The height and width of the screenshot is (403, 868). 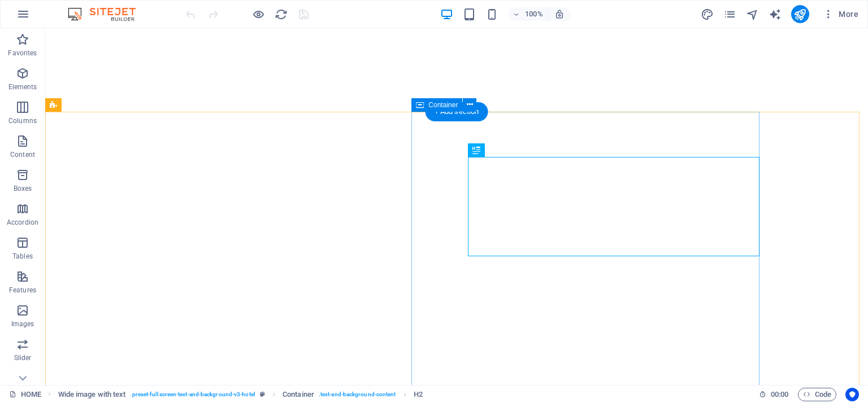 What do you see at coordinates (281, 14) in the screenshot?
I see `button: reload` at bounding box center [281, 14].